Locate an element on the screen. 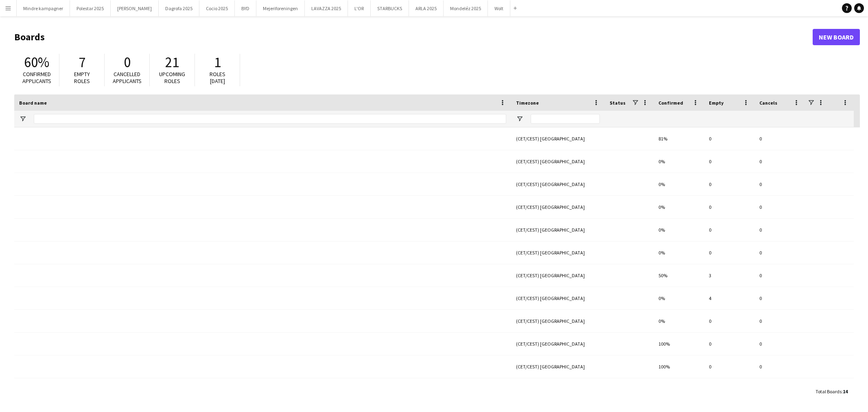  span: 60% is located at coordinates (36, 62).